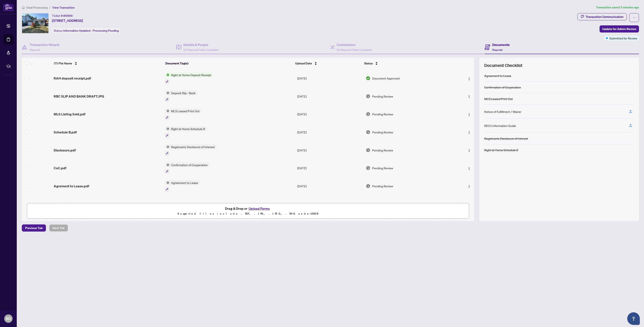  I want to click on span: Status, so click(369, 63).